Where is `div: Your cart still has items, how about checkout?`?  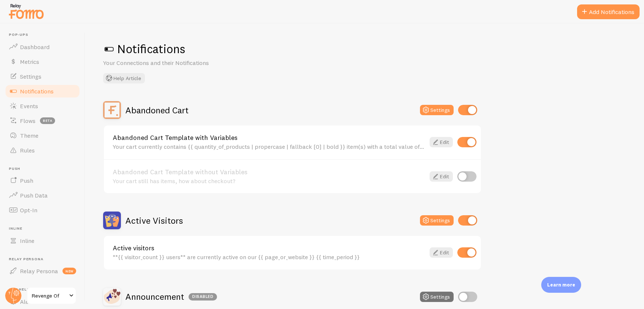 div: Your cart still has items, how about checkout? is located at coordinates (268, 181).